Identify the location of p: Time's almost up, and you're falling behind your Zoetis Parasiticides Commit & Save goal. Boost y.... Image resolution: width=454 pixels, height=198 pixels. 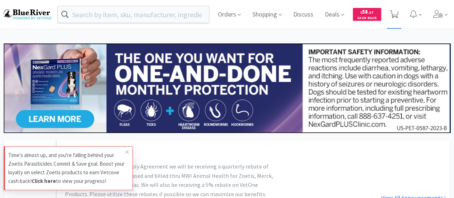
(67, 168).